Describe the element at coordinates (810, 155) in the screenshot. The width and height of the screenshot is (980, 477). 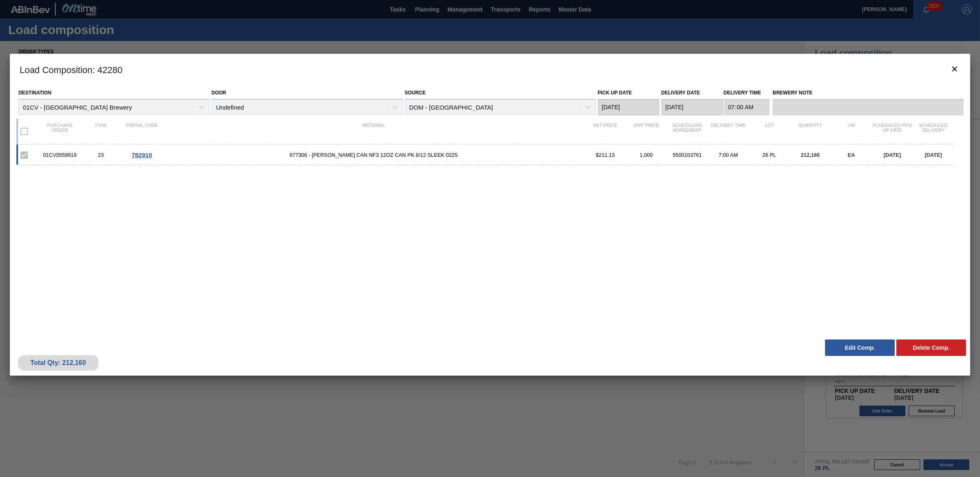
I see `span: 212,160` at that location.